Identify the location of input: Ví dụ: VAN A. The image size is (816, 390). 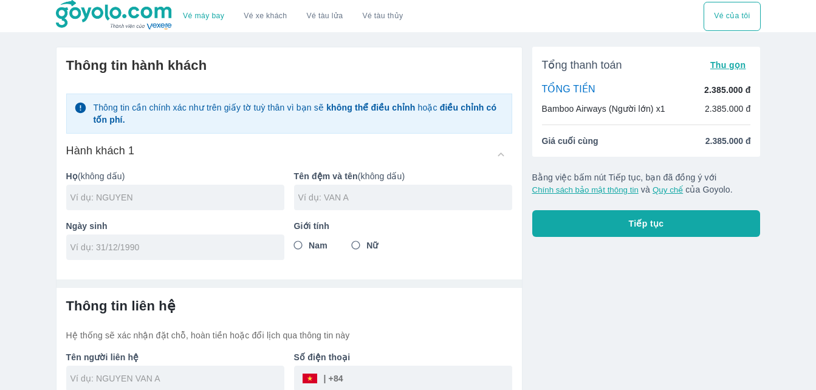
(405, 197).